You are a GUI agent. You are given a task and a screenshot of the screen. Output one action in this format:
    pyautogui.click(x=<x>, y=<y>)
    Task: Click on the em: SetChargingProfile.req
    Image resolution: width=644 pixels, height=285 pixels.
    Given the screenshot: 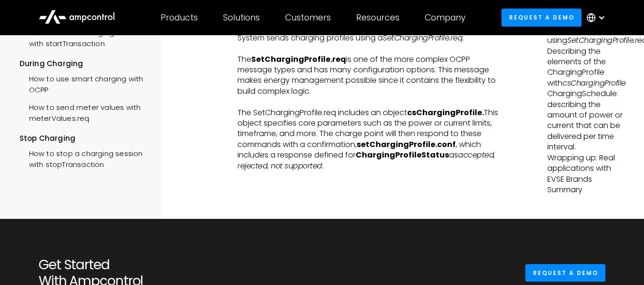 What is the action you would take?
    pyautogui.click(x=423, y=38)
    